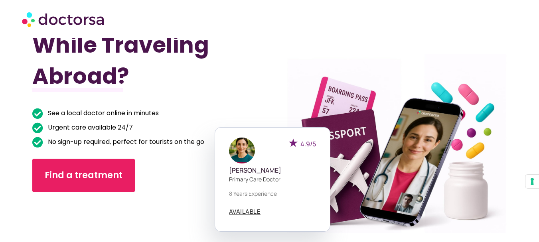 This screenshot has width=539, height=242. Describe the element at coordinates (533, 182) in the screenshot. I see `button: Your consent preferences for tracking technologies` at that location.